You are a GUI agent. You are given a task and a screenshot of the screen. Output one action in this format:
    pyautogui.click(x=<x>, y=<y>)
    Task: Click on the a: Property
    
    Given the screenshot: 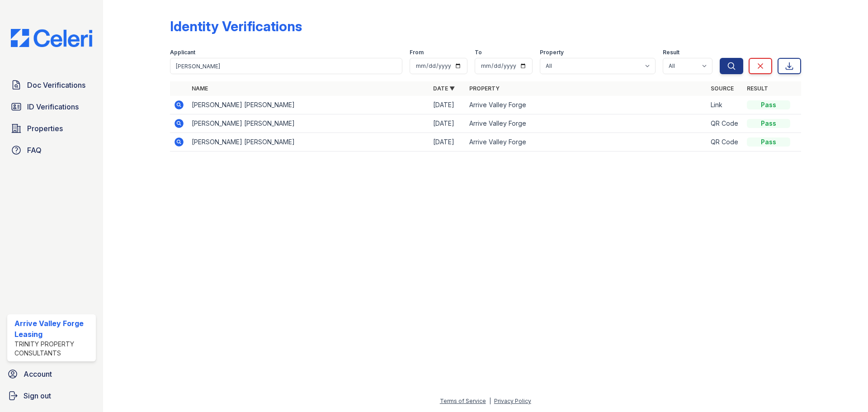 What is the action you would take?
    pyautogui.click(x=484, y=88)
    